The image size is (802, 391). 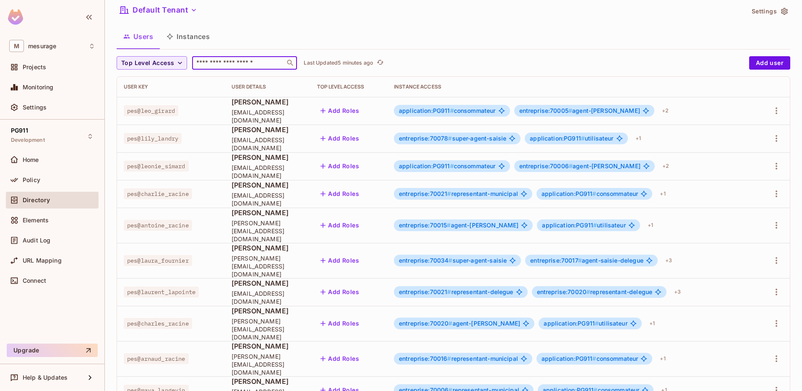 What do you see at coordinates (380, 63) in the screenshot?
I see `button: refresh` at bounding box center [380, 63].